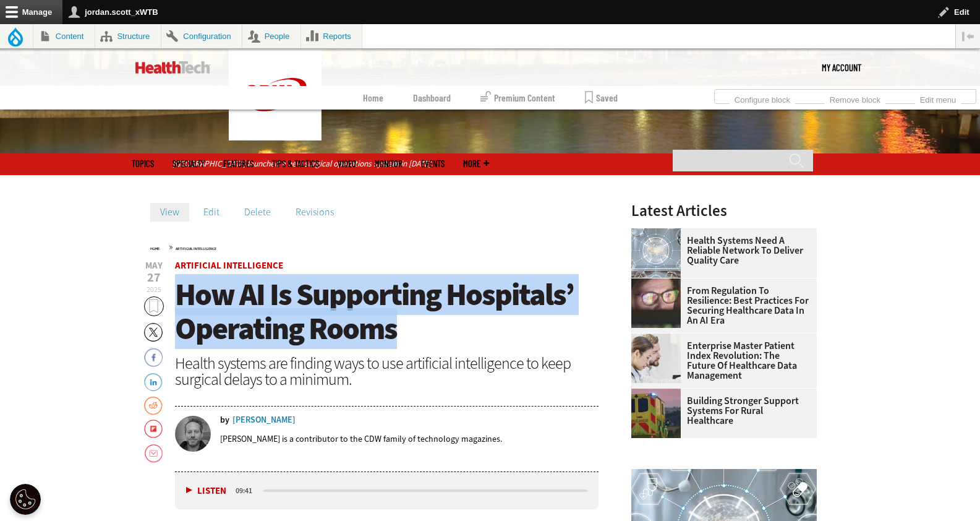 This screenshot has width=980, height=521. I want to click on img: Healthcare networking, so click(656, 253).